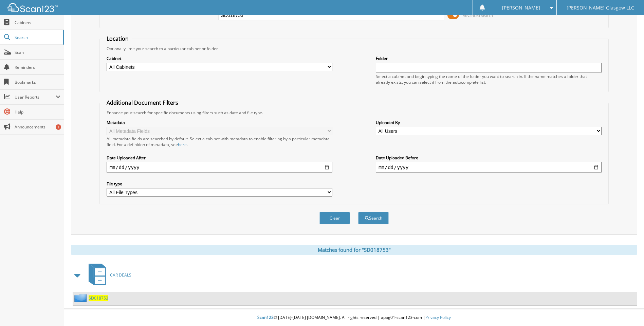 The width and height of the screenshot is (644, 326). What do you see at coordinates (37, 22) in the screenshot?
I see `span: Cabinets` at bounding box center [37, 22].